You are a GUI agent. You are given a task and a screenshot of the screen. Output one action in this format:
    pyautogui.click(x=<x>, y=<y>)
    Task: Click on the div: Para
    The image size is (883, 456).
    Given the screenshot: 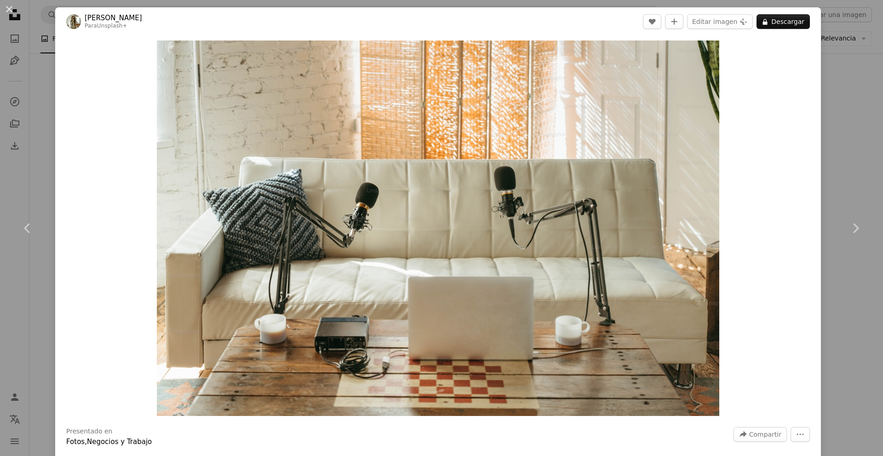 What is the action you would take?
    pyautogui.click(x=113, y=26)
    